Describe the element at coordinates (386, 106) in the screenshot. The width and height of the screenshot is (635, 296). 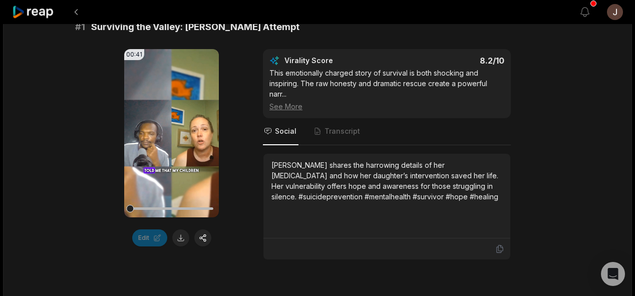
I see `div: See More` at that location.